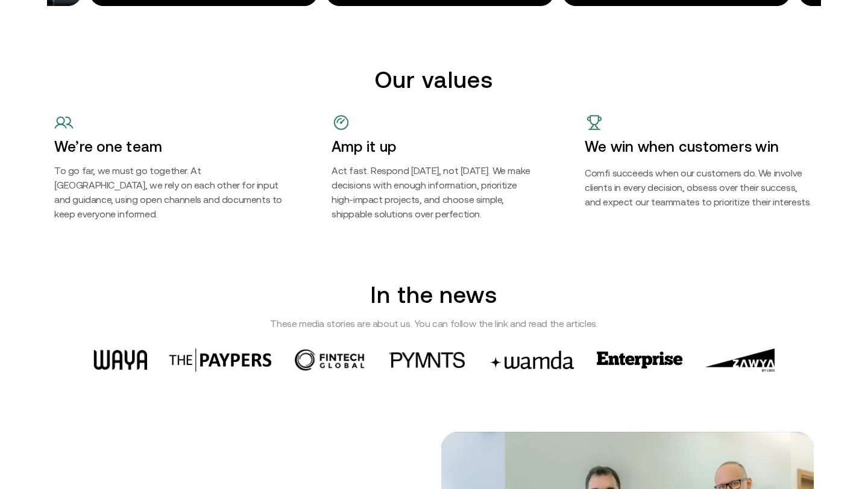 Image resolution: width=868 pixels, height=489 pixels. I want to click on img: pymnts, so click(427, 360).